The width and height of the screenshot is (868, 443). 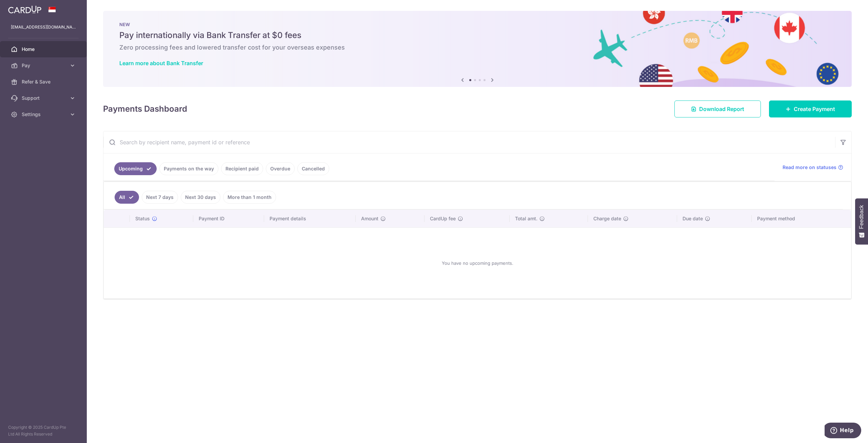 I want to click on span: Due date, so click(x=693, y=219).